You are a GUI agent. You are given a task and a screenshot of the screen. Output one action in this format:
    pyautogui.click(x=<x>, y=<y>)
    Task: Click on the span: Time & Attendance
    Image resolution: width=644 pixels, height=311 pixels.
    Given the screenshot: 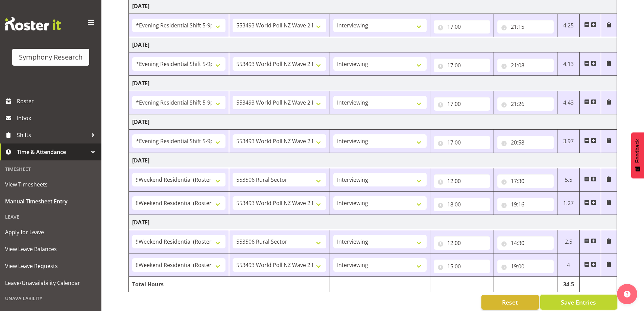 What is the action you would take?
    pyautogui.click(x=52, y=152)
    